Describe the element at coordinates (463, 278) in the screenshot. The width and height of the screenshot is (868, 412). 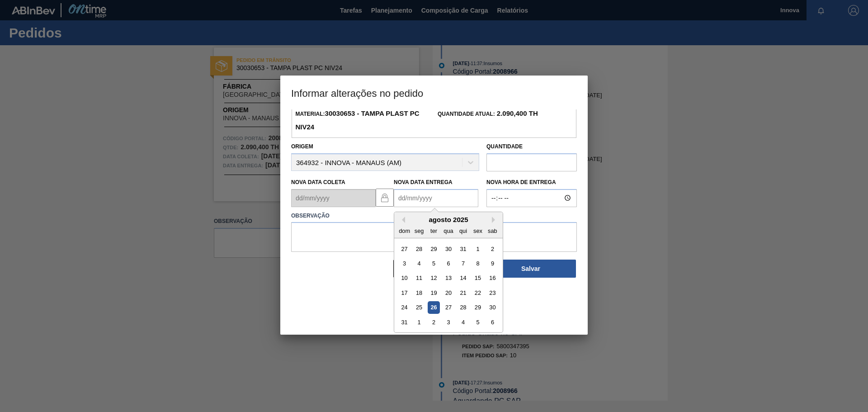
I see `div: Choose quinta-feira, 14 de agosto de 2025` at that location.